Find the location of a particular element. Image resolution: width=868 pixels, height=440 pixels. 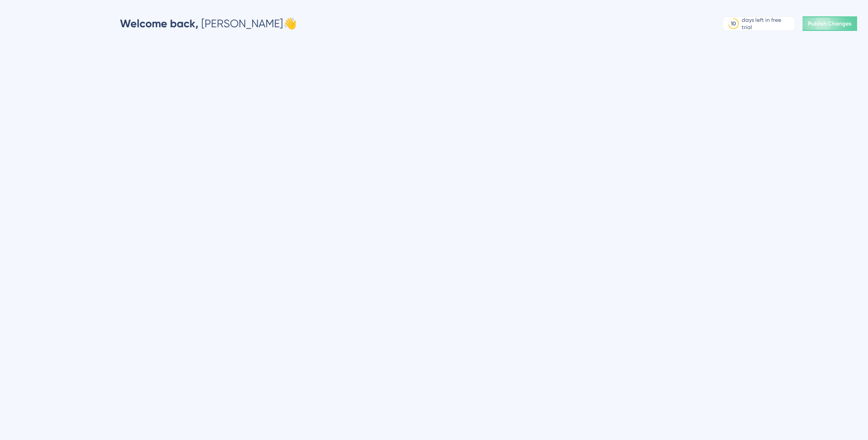

button: Publish Changes is located at coordinates (830, 23).